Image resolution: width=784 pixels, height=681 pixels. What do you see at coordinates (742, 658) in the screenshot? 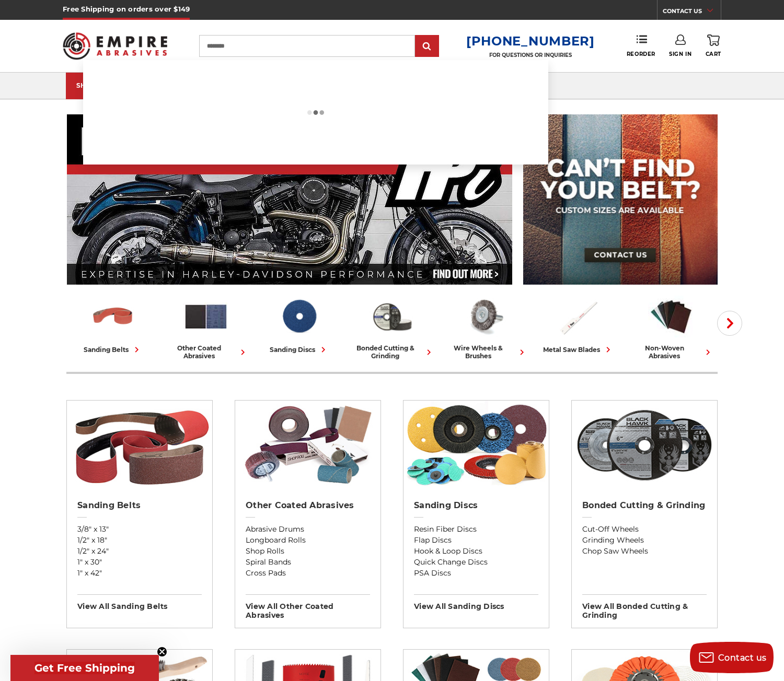
I see `span: Contact us` at bounding box center [742, 658].